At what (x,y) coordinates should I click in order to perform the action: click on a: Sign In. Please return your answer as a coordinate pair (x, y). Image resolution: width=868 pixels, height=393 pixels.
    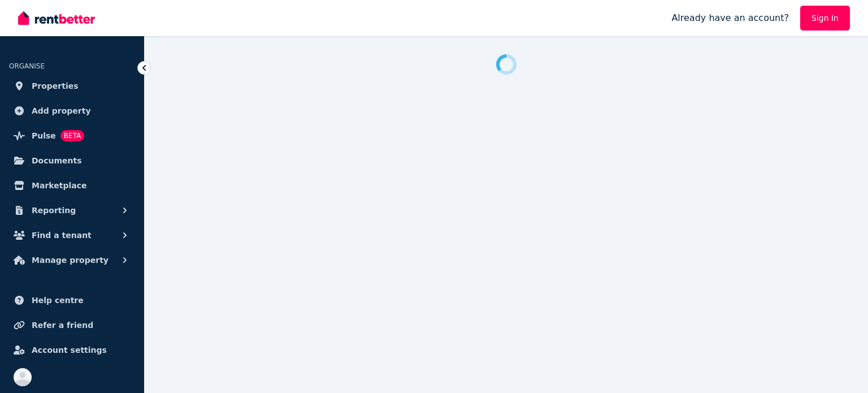
    Looking at the image, I should click on (825, 18).